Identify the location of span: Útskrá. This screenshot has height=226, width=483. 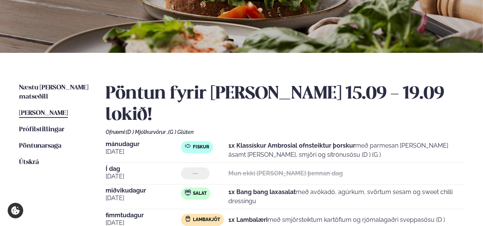
(29, 162).